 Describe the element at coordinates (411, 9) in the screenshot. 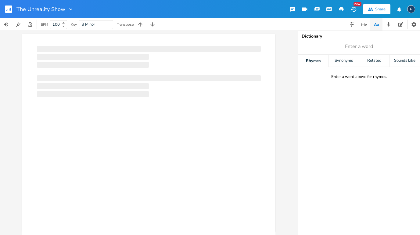

I see `button: P` at that location.